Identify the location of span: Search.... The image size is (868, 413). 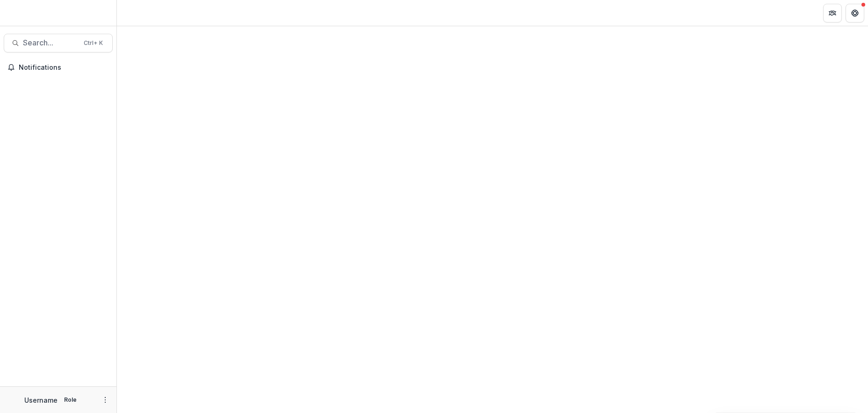
(50, 43).